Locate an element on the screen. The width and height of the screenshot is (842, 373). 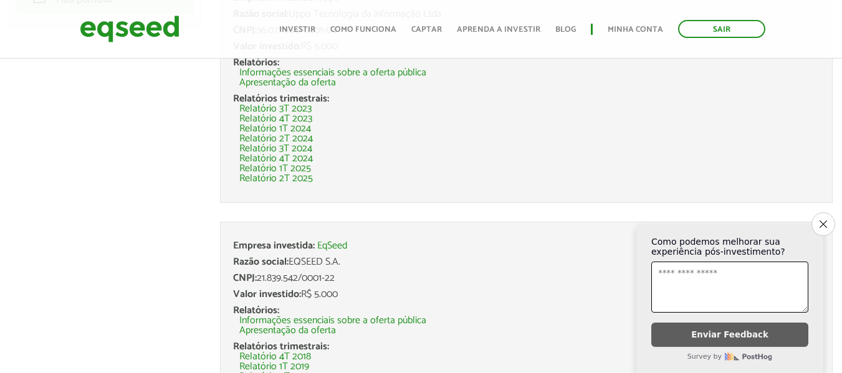
a: Sair is located at coordinates (721, 29).